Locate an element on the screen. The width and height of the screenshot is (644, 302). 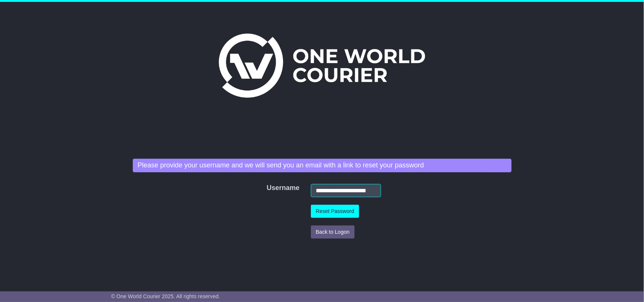
span: © One World Courier 2025. All rights reserved. is located at coordinates (165, 296).